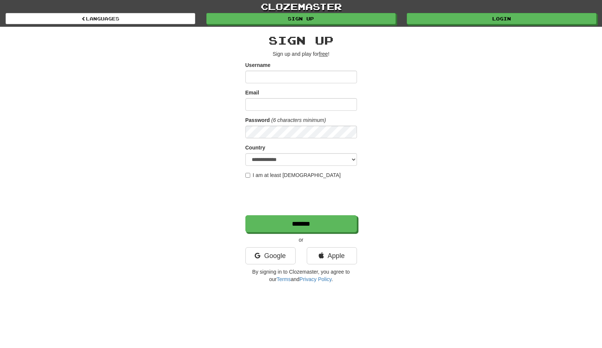 Image resolution: width=602 pixels, height=348 pixels. What do you see at coordinates (301, 240) in the screenshot?
I see `p: or` at bounding box center [301, 240].